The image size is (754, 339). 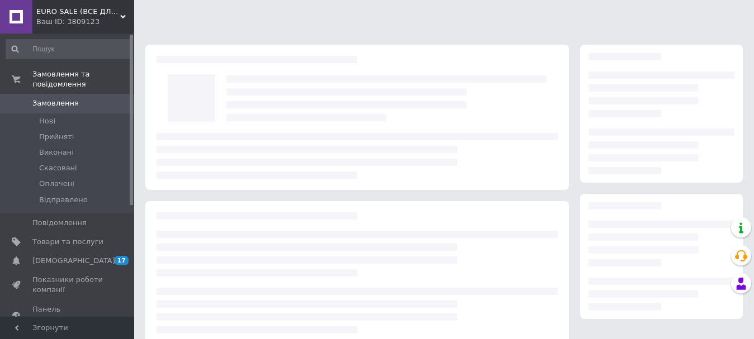 I want to click on span: Панель управління, so click(x=68, y=315).